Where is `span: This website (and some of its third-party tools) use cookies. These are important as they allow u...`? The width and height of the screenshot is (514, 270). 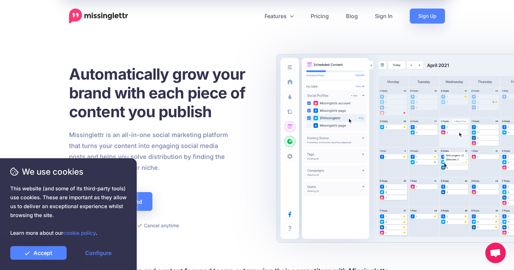
span: This website (and some of its third-party tools) use cookies. These are important as they allow u... is located at coordinates (68, 211).